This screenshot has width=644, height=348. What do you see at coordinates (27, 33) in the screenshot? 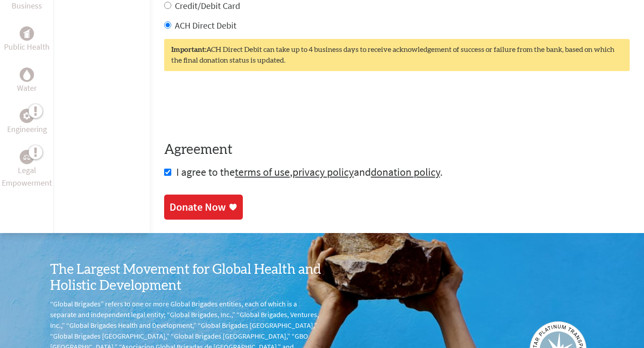
I see `div: Public Health` at bounding box center [27, 33].